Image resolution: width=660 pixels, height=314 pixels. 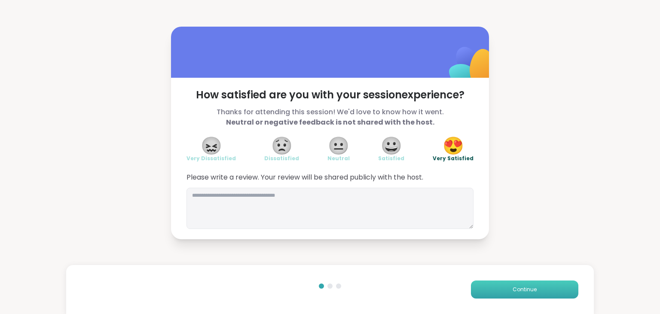 What do you see at coordinates (391, 159) in the screenshot?
I see `span: Satisfied` at bounding box center [391, 159].